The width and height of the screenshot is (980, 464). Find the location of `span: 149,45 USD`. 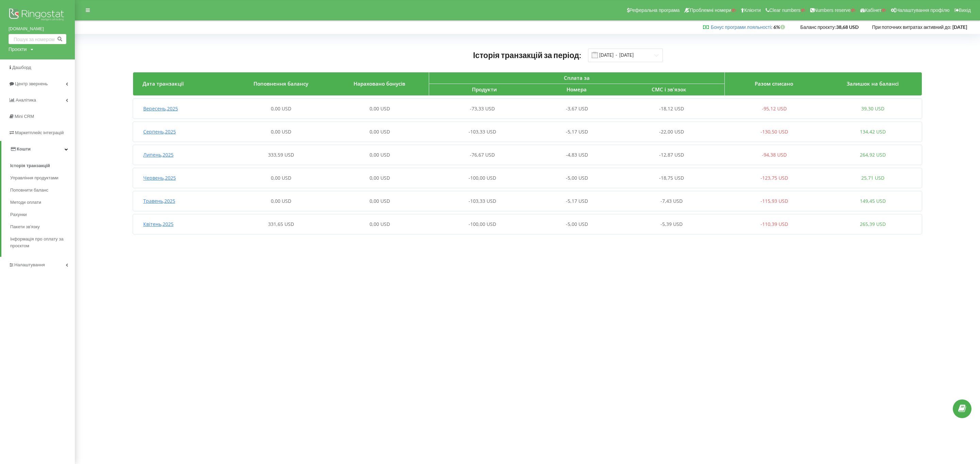

span: 149,45 USD is located at coordinates (873, 201).